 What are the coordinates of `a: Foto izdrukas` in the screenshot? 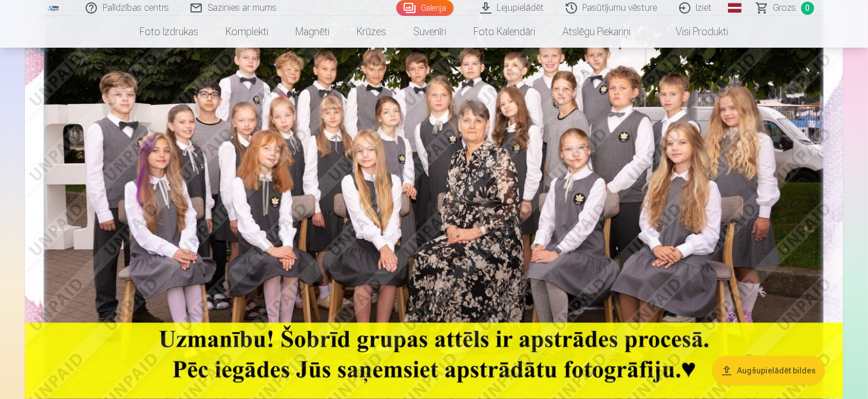 It's located at (170, 32).